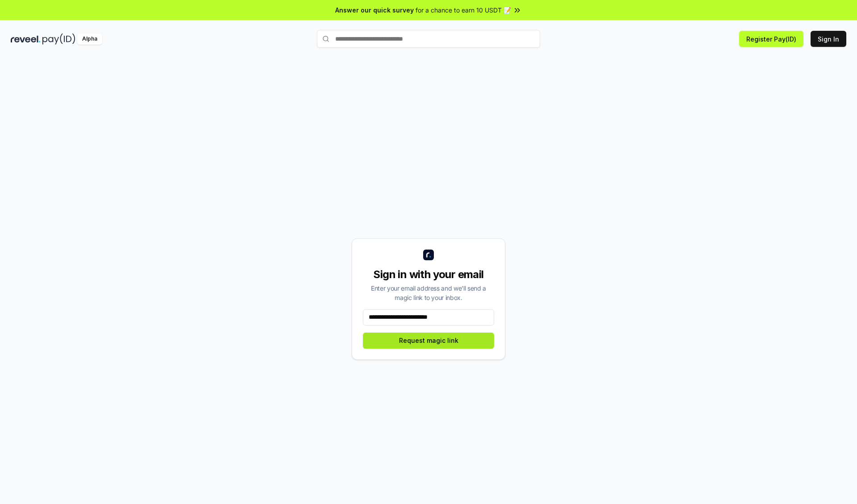 This screenshot has width=857, height=504. What do you see at coordinates (428, 340) in the screenshot?
I see `button: Request magic link` at bounding box center [428, 340].